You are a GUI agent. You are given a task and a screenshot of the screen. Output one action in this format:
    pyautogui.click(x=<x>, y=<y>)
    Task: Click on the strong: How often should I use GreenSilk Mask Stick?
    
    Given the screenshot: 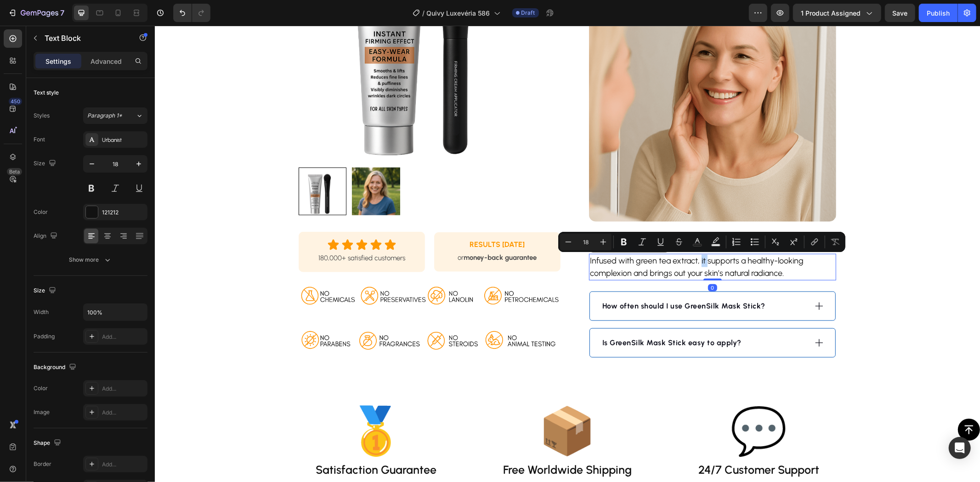 What is the action you would take?
    pyautogui.click(x=529, y=280)
    